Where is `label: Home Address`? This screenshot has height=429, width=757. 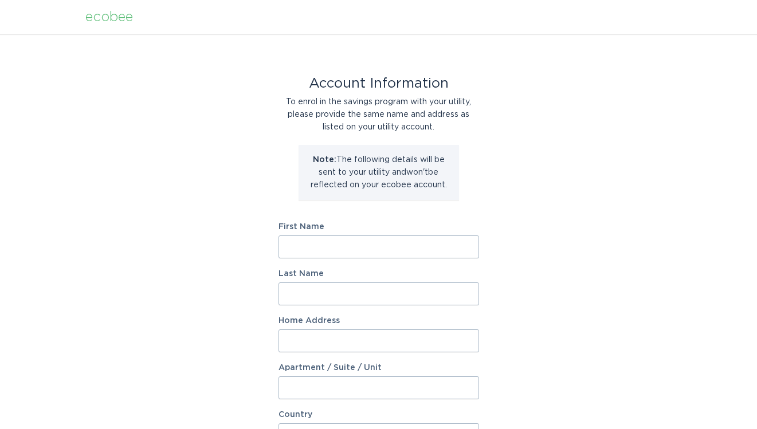
label: Home Address is located at coordinates (379, 321).